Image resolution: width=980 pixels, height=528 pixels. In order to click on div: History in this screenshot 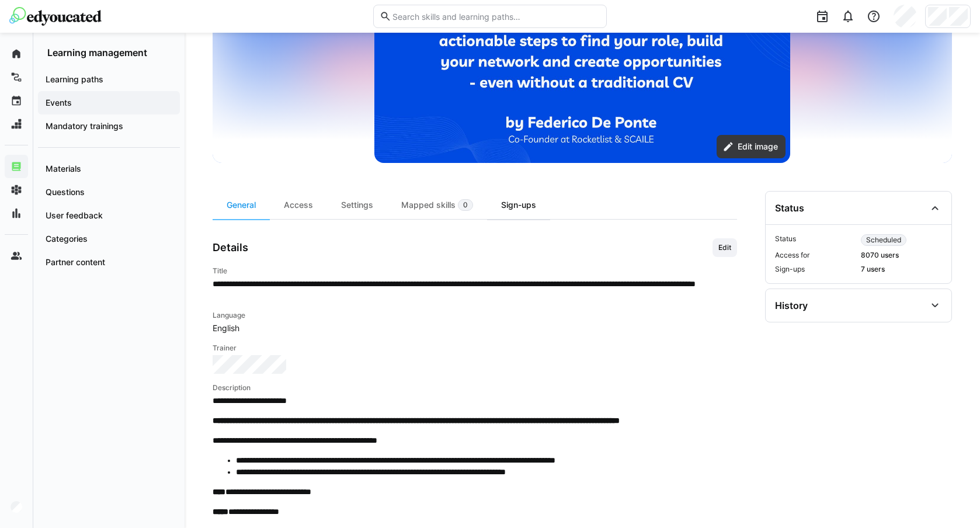, I will do `click(791, 306)`.